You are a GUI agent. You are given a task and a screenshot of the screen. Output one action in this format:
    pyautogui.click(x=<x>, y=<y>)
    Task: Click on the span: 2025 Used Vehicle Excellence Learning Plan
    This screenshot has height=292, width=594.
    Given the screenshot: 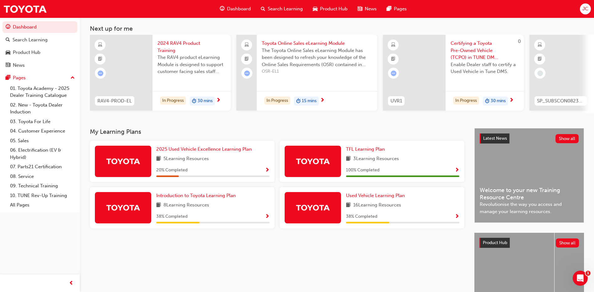 What is the action you would take?
    pyautogui.click(x=204, y=149)
    